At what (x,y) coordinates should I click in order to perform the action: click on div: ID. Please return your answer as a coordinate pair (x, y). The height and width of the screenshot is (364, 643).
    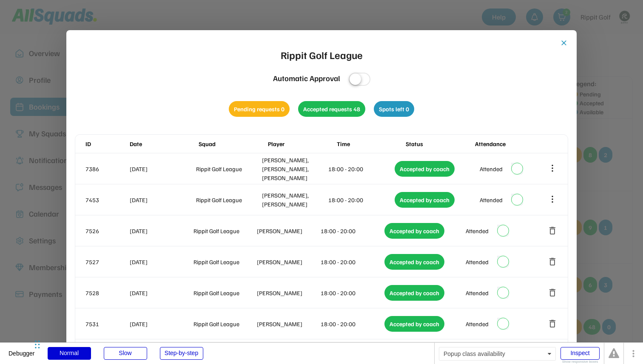
    Looking at the image, I should click on (107, 144).